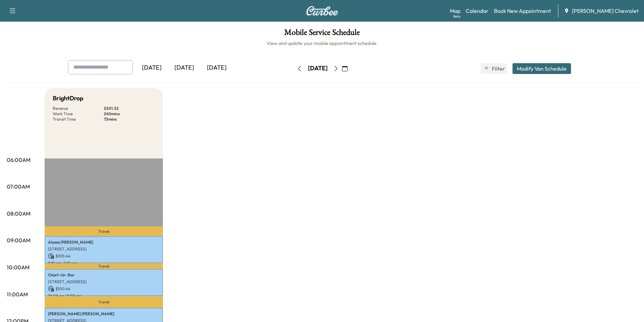 The image size is (644, 322). Describe the element at coordinates (522, 11) in the screenshot. I see `a: Book New Appointment` at that location.